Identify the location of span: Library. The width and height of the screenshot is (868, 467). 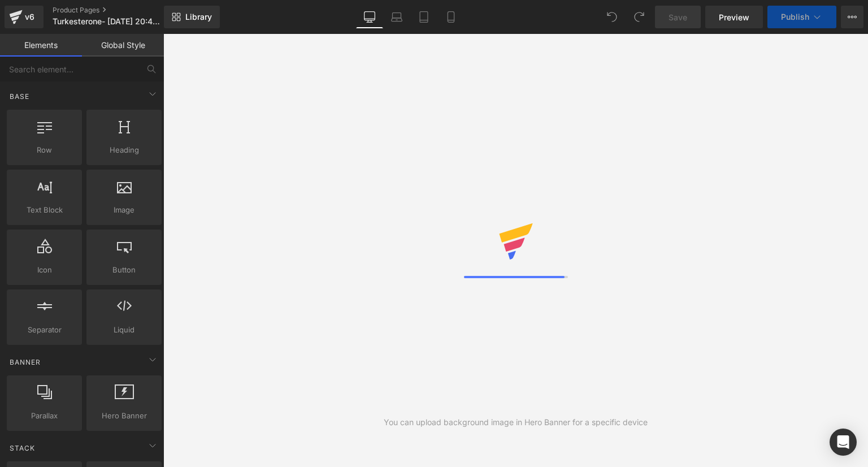
(199, 17).